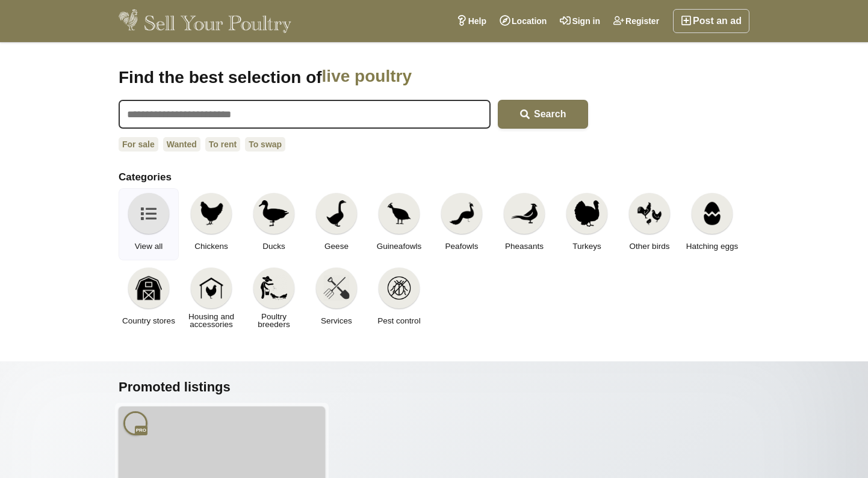 This screenshot has width=868, height=478. I want to click on span: Country stores, so click(148, 321).